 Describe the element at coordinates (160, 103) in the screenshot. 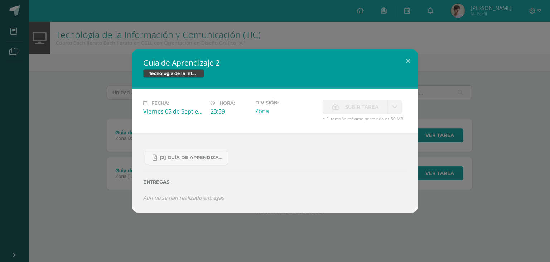

I see `span: Fecha:` at that location.